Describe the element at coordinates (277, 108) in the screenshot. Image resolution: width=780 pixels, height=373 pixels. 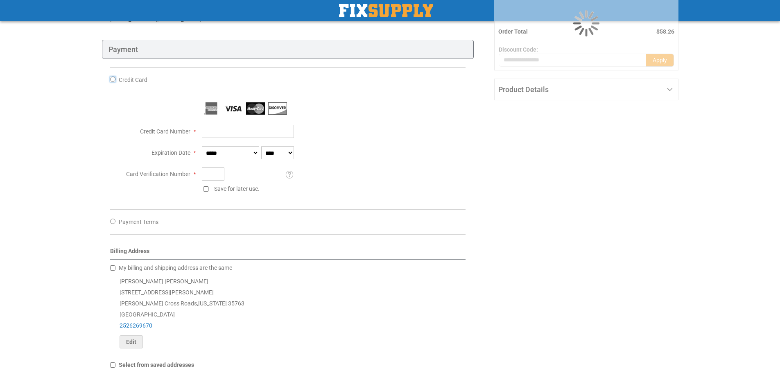
I see `img: Discover` at that location.